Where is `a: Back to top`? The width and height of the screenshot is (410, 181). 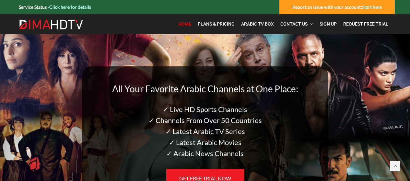 a: Back to top is located at coordinates (395, 166).